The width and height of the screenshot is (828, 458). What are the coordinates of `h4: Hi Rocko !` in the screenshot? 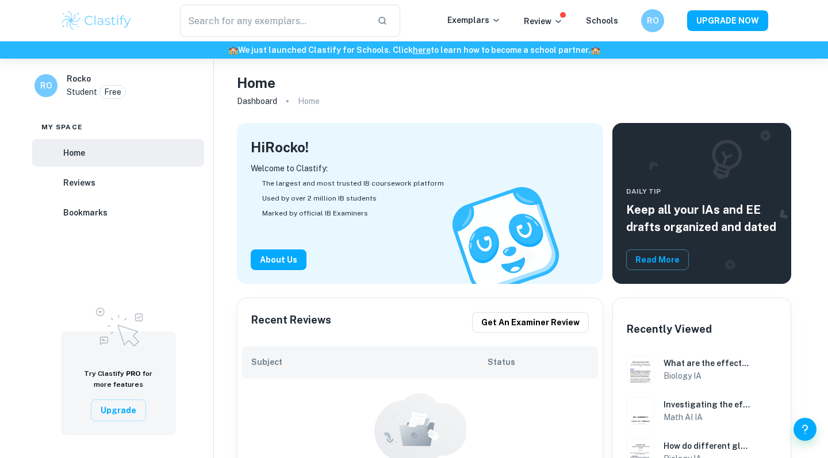 It's located at (280, 147).